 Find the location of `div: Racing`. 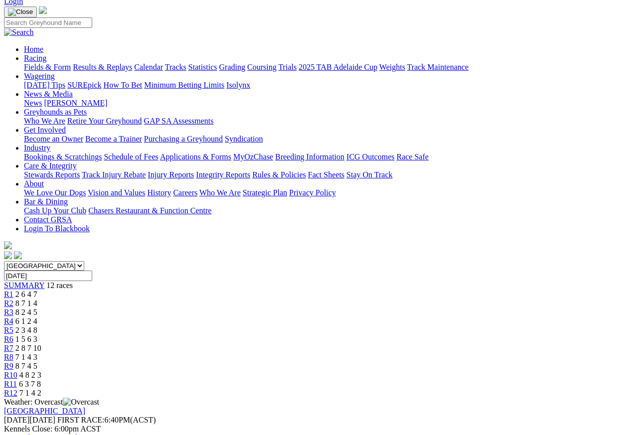

div: Racing is located at coordinates (329, 67).